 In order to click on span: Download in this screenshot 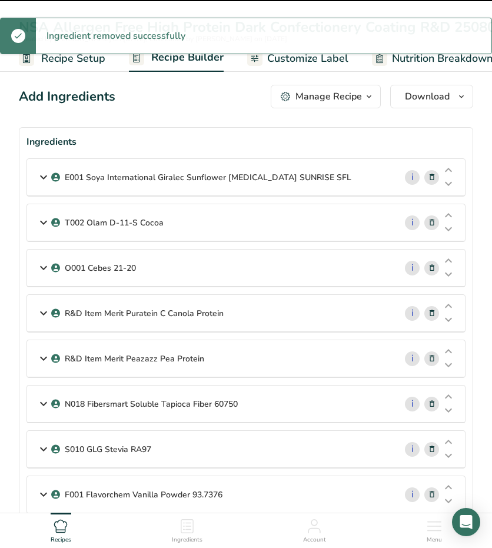, I will do `click(427, 97)`.